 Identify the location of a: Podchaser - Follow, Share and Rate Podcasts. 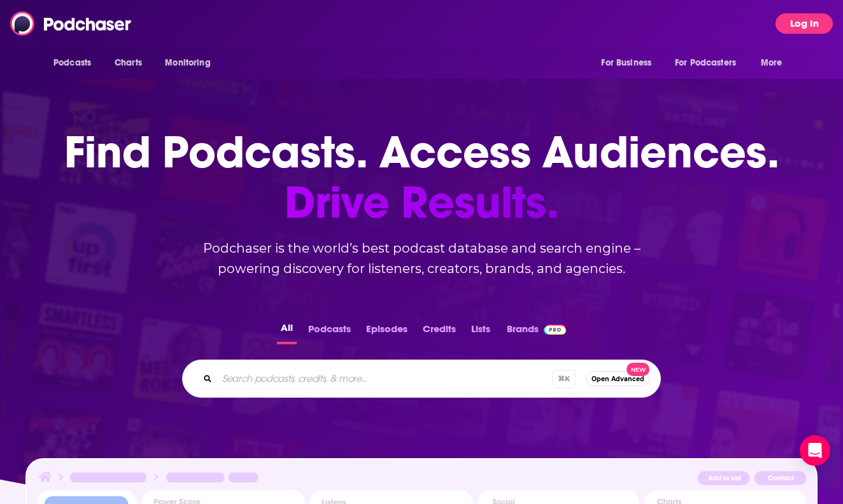
(71, 24).